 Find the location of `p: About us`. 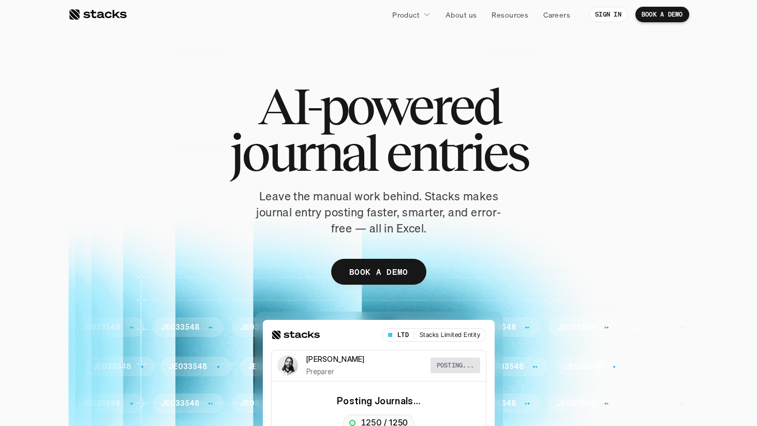

p: About us is located at coordinates (461, 14).